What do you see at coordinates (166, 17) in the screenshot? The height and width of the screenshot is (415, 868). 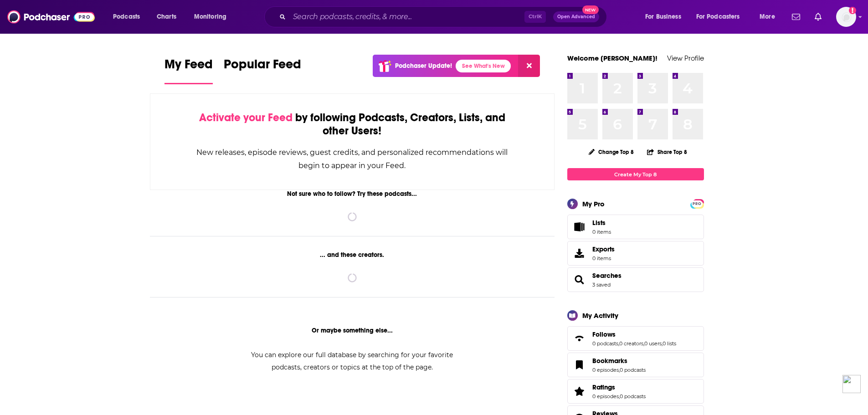 I see `span: Charts` at bounding box center [166, 17].